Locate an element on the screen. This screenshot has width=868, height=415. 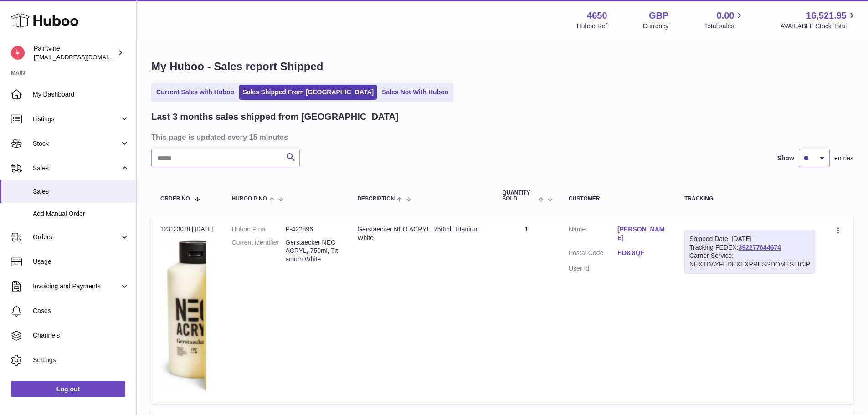
div: Carrier Service: NEXTDAYFEDEXEXPRESSDOMESTICIP is located at coordinates (749, 260).